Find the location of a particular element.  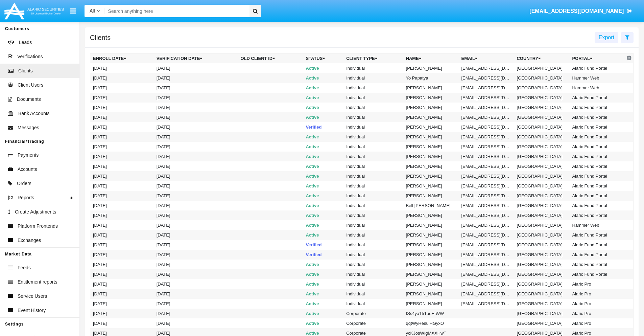

td: Hammer Web is located at coordinates (597, 225).